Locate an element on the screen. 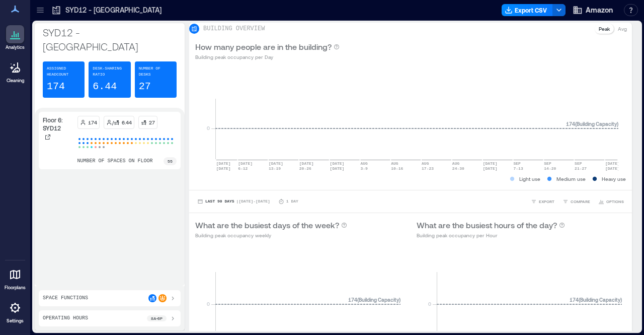  p: Number of Desks is located at coordinates (155, 71).